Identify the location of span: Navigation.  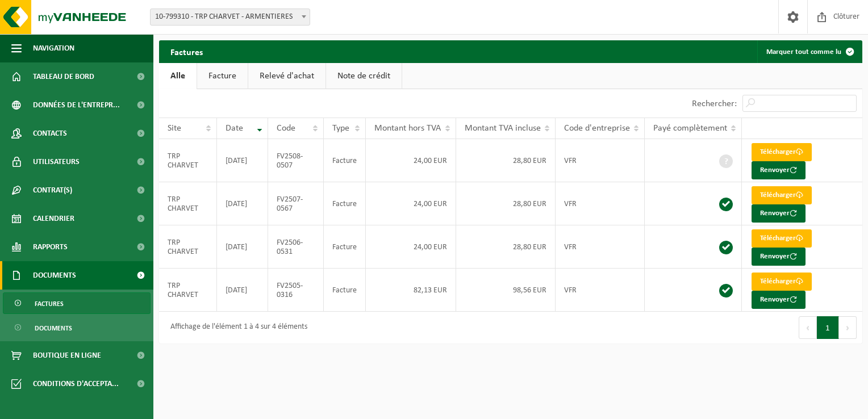
(53, 48).